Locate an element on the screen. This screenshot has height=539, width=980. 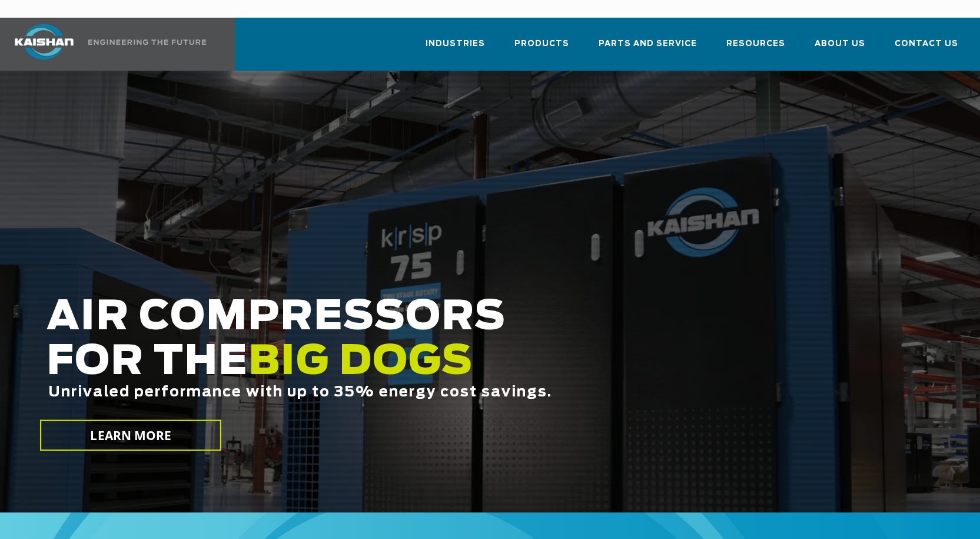
a: Parts and Service is located at coordinates (647, 48).